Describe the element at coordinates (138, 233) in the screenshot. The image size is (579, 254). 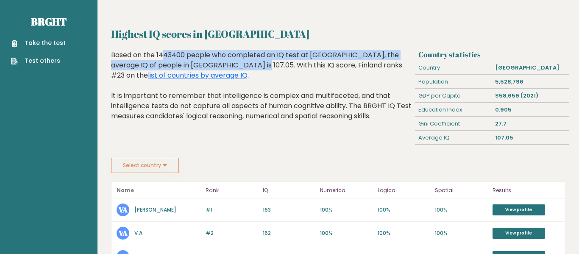
I see `a: V A` at that location.